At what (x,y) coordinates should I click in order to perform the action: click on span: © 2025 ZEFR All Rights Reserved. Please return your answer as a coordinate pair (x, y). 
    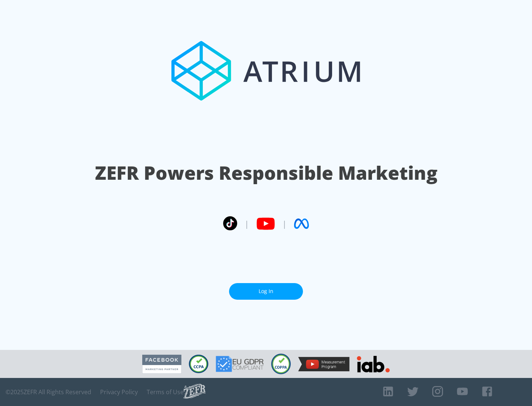
    Looking at the image, I should click on (48, 392).